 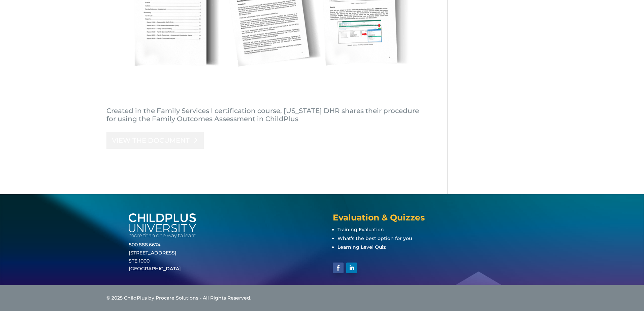 I want to click on img: white-cpu-wordmark, so click(x=162, y=226).